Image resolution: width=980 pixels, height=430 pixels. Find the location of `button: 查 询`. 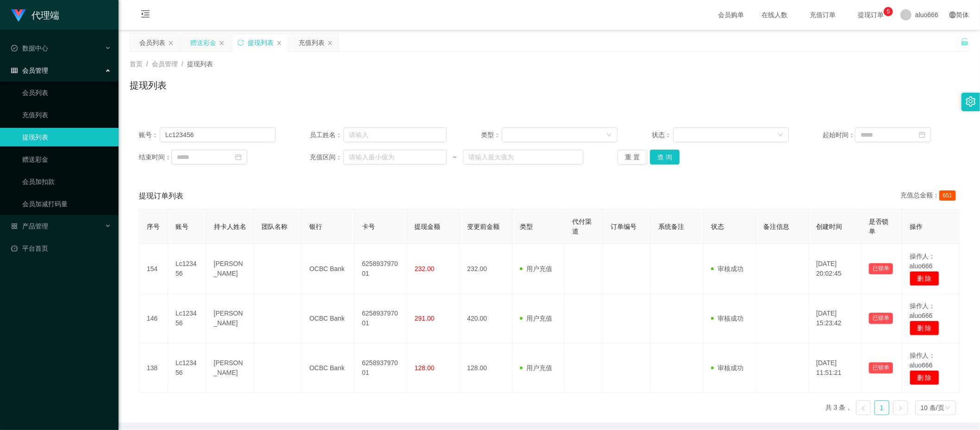

button: 查 询 is located at coordinates (665, 157).